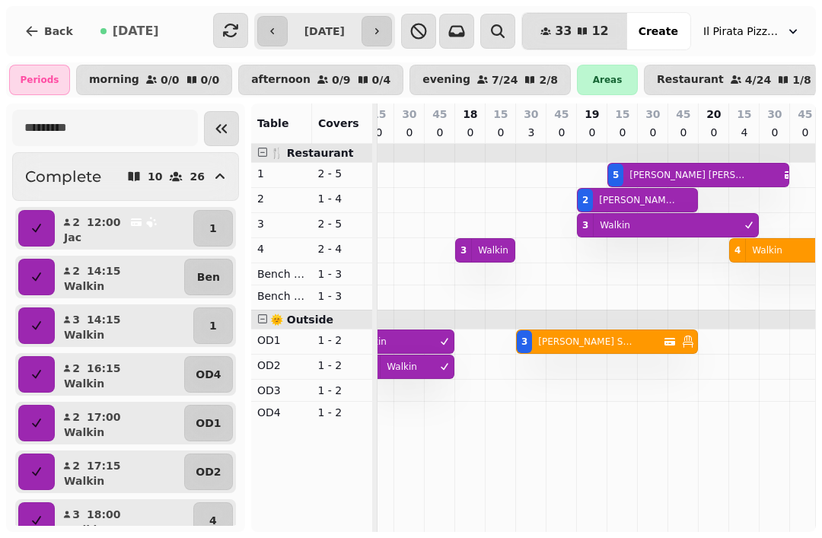  What do you see at coordinates (312, 153) in the screenshot?
I see `span: 🍴 Restaurant` at bounding box center [312, 153].